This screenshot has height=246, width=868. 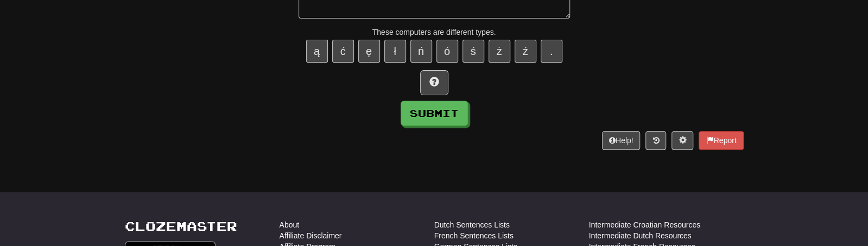 I want to click on button: ą, so click(x=317, y=51).